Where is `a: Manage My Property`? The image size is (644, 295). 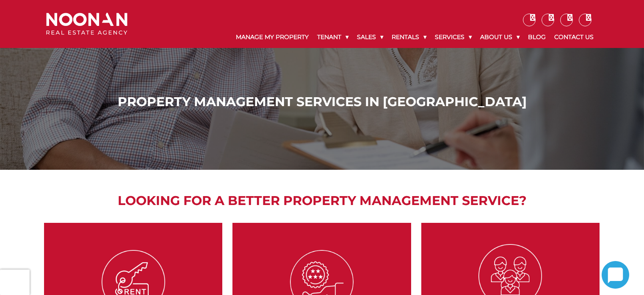 a: Manage My Property is located at coordinates (273, 37).